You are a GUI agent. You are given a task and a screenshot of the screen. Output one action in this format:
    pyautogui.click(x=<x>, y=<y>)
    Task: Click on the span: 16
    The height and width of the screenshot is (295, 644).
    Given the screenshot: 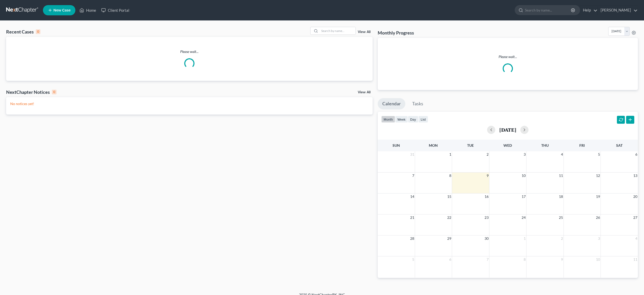 What is the action you would take?
    pyautogui.click(x=486, y=196)
    